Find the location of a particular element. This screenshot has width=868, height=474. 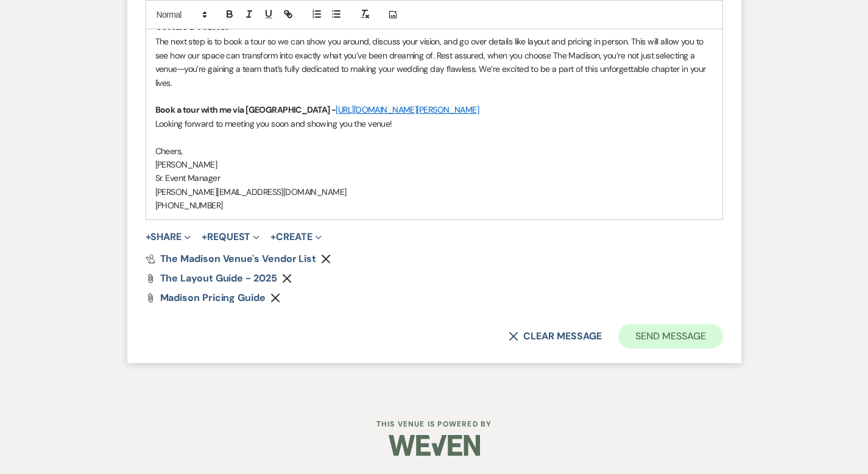

span: The Layout Guide - 2025 is located at coordinates (218, 278).